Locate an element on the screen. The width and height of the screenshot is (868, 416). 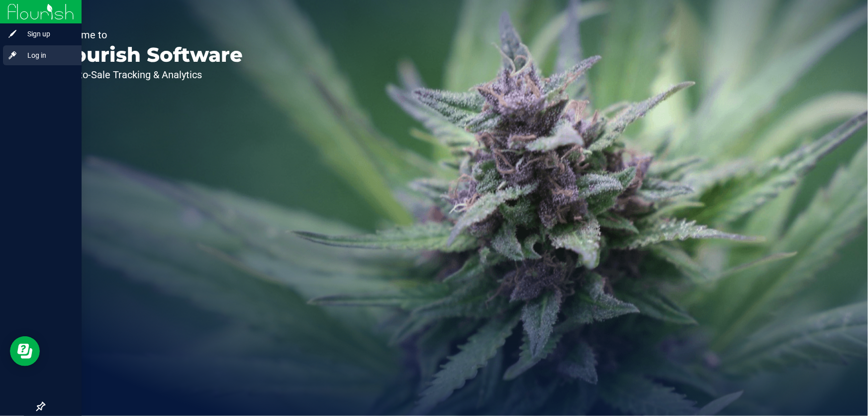
inline-svg: Log in is located at coordinates (13, 55).